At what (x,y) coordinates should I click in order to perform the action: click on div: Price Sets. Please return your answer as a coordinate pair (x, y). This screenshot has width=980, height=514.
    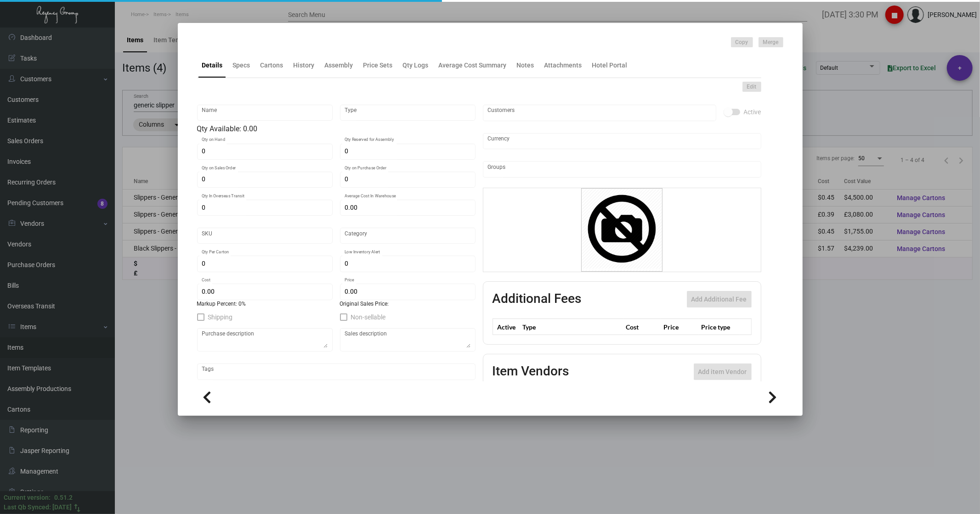
    Looking at the image, I should click on (379, 65).